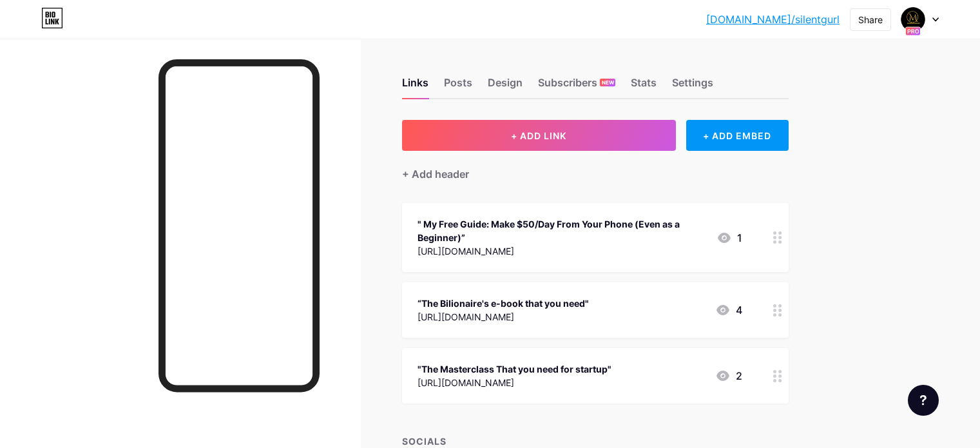 This screenshot has width=980, height=448. Describe the element at coordinates (503, 303) in the screenshot. I see `div: “The Bilionaire's e-book that you need"` at that location.